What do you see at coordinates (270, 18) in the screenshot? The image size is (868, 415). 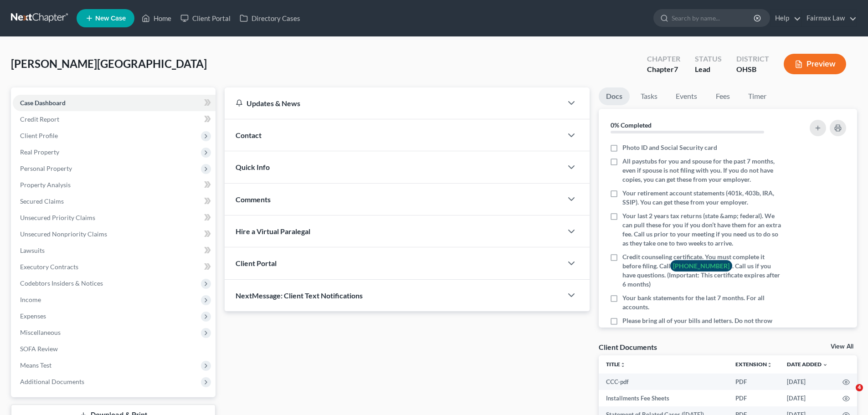 I see `a: Directory Cases` at bounding box center [270, 18].